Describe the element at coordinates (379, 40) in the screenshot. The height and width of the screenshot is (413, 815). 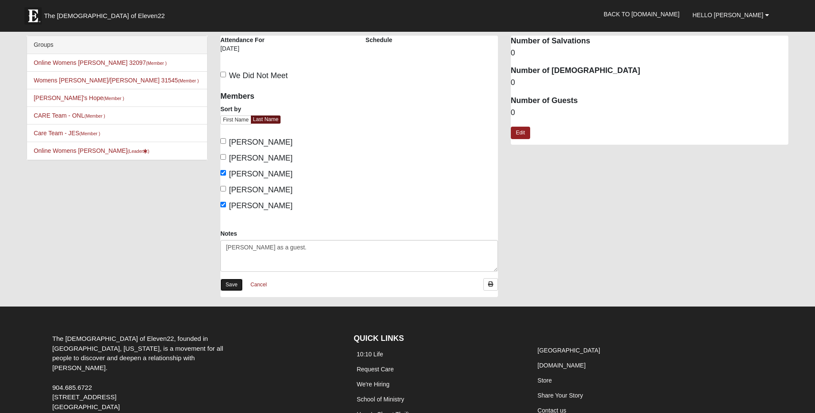
I see `label: Schedule` at that location.